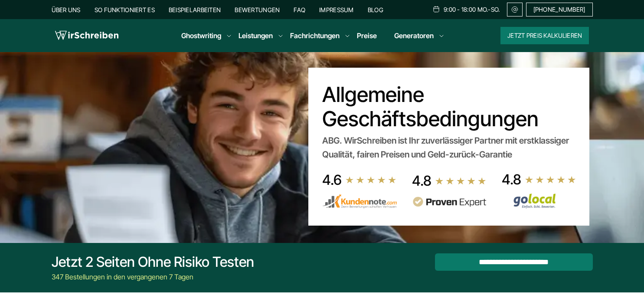 The image size is (644, 305). What do you see at coordinates (544, 35) in the screenshot?
I see `button: Jetzt Preis kalkulieren` at bounding box center [544, 35].